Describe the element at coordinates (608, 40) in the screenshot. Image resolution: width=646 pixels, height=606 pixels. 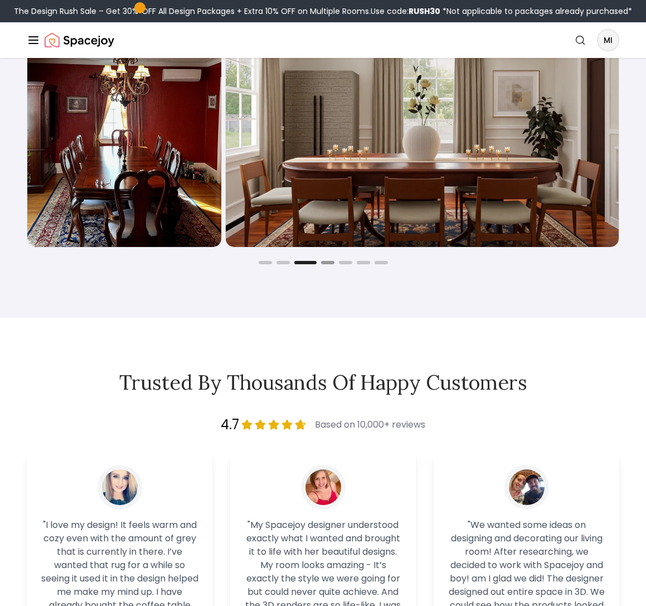
I see `span: MI` at that location.